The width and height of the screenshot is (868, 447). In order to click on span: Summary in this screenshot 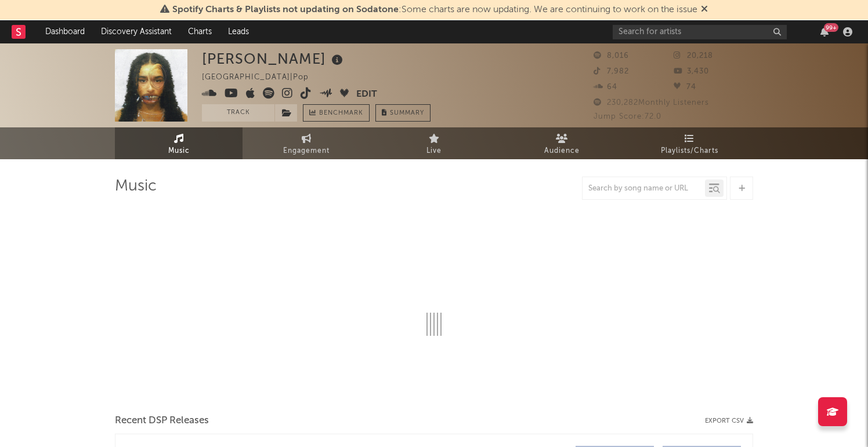, I will do `click(406, 113)`.